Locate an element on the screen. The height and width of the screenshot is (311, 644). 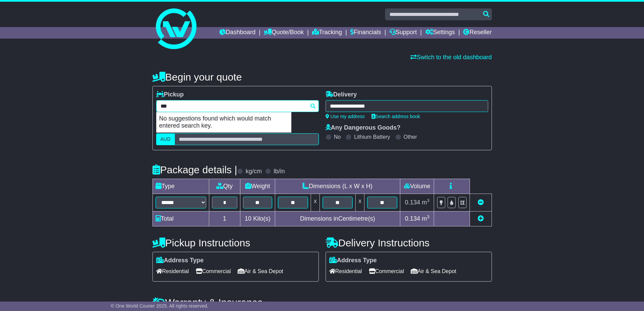
td: Dimensions (L x W x H) is located at coordinates (338, 186).